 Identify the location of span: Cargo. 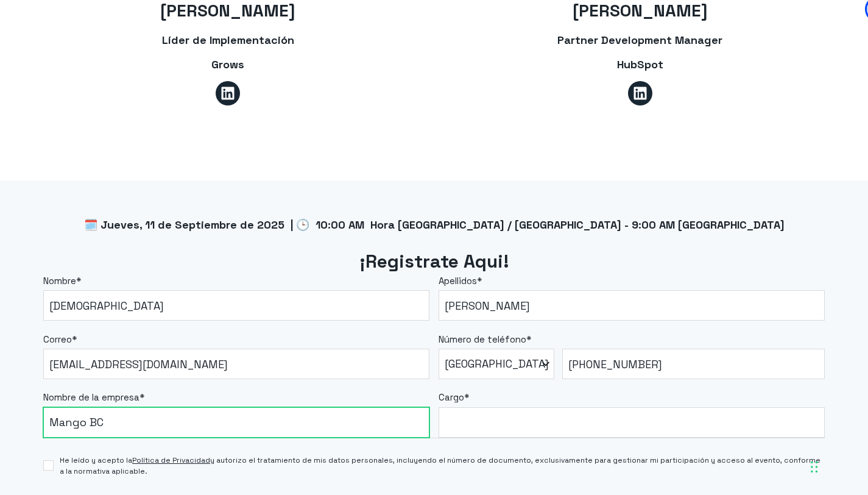
(452, 396).